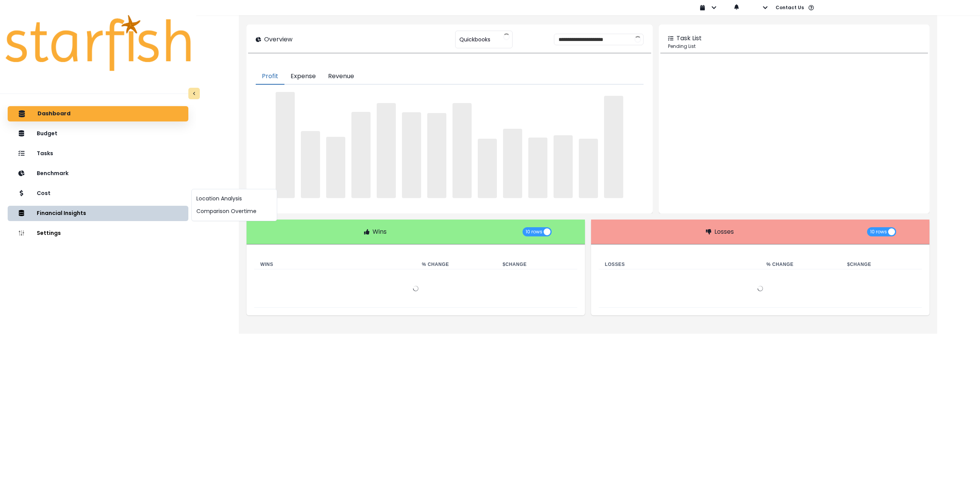 Image resolution: width=980 pixels, height=487 pixels. Describe the element at coordinates (679, 264) in the screenshot. I see `th: Losses` at that location.